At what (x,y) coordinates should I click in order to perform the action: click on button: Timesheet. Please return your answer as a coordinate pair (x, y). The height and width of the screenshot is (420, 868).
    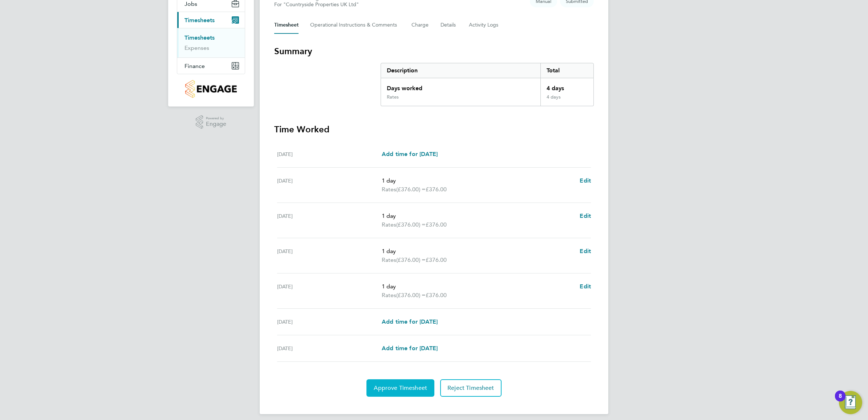
    Looking at the image, I should click on (286, 25).